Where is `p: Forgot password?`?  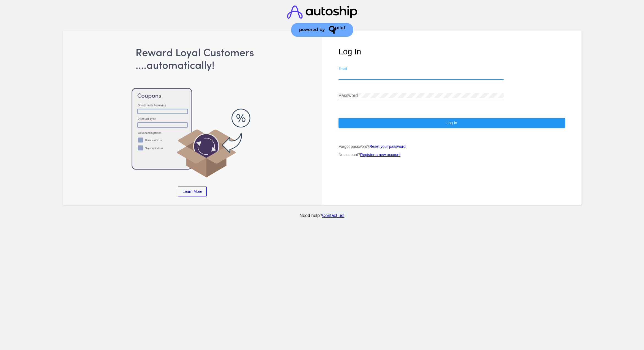
p: Forgot password? is located at coordinates (452, 147).